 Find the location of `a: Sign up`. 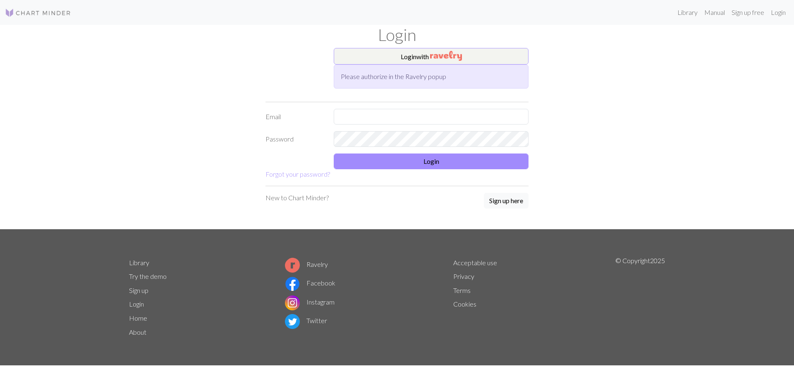

a: Sign up is located at coordinates (139, 290).